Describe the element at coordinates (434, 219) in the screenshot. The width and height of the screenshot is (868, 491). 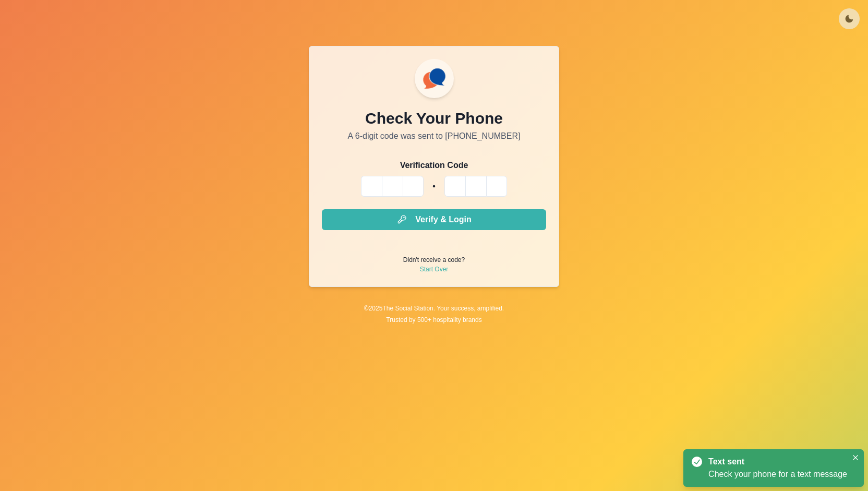
I see `button: Verify & Login` at that location.